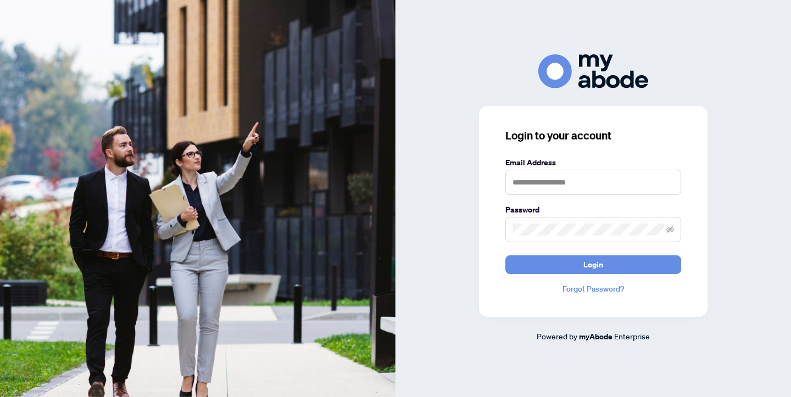  Describe the element at coordinates (593, 265) in the screenshot. I see `button: Login` at that location.